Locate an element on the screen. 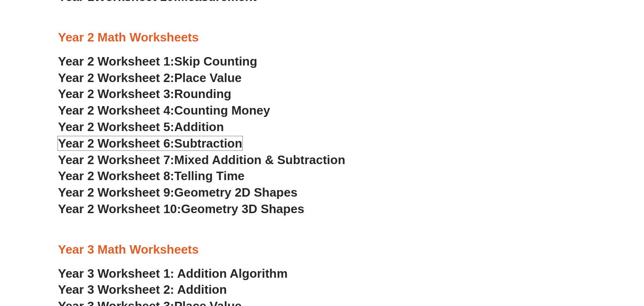 This screenshot has height=306, width=644. span: Year 2 Worksheet 10: is located at coordinates (119, 209).